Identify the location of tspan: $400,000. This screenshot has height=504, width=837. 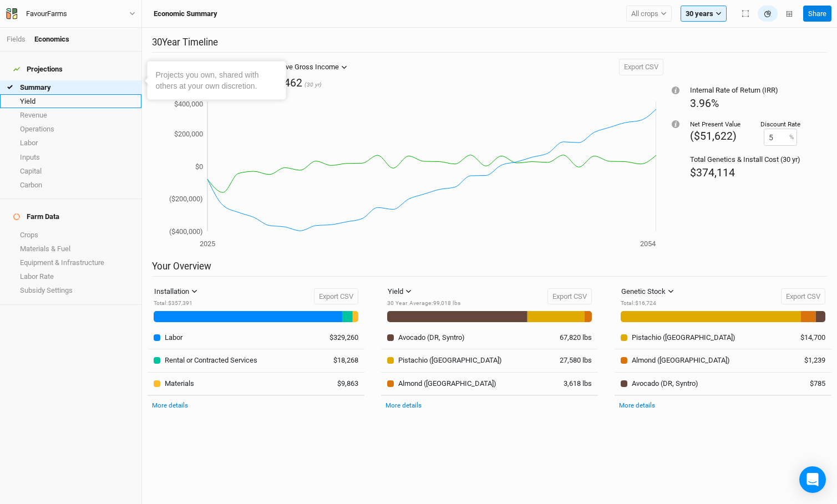
(189, 103).